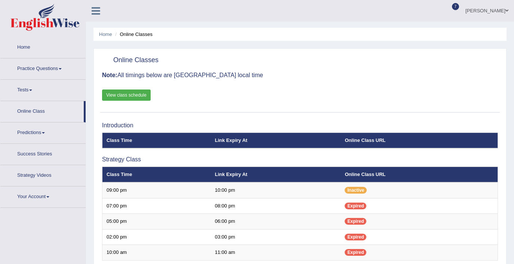 The image size is (514, 264). Describe the element at coordinates (43, 174) in the screenshot. I see `a: Strategy Videos` at that location.